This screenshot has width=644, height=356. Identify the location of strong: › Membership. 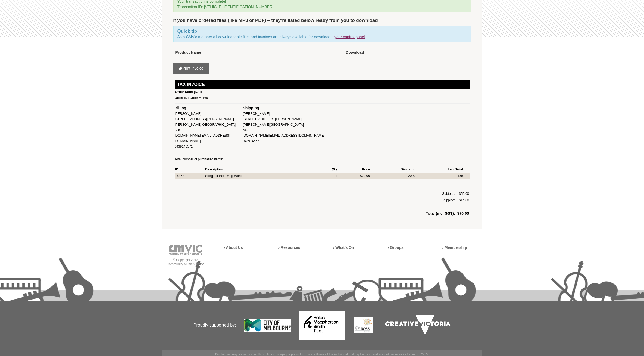
(455, 247).